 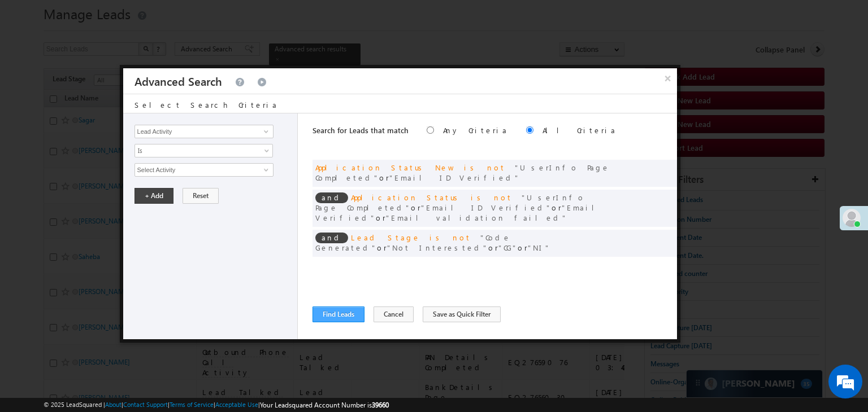 I want to click on em: Start Chat, so click(x=179, y=331).